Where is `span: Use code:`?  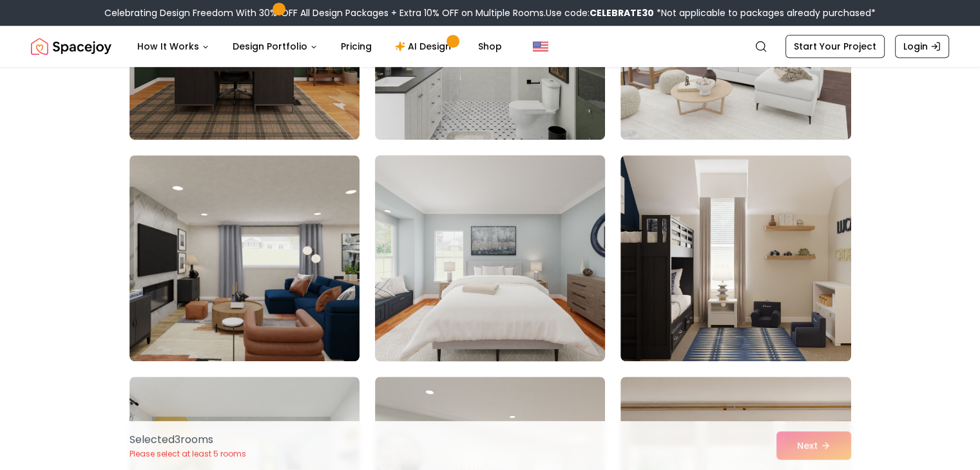
span: Use code: is located at coordinates (600, 13).